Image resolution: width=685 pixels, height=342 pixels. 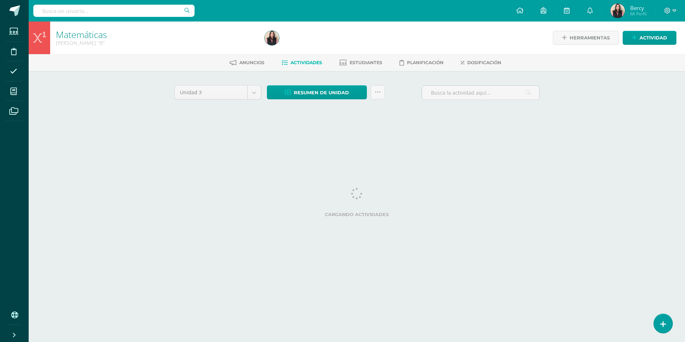 I want to click on span: Actividades, so click(x=306, y=62).